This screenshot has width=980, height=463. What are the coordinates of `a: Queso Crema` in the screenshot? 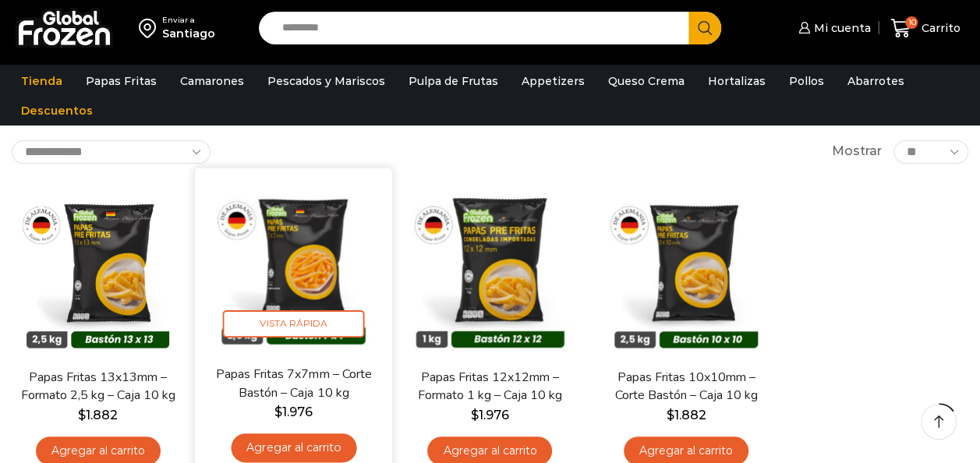 It's located at (646, 81).